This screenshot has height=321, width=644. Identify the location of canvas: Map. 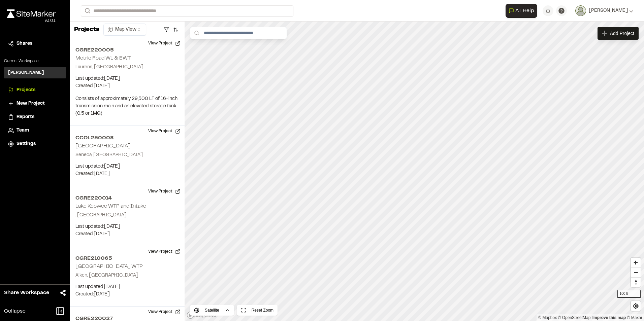
(415, 171).